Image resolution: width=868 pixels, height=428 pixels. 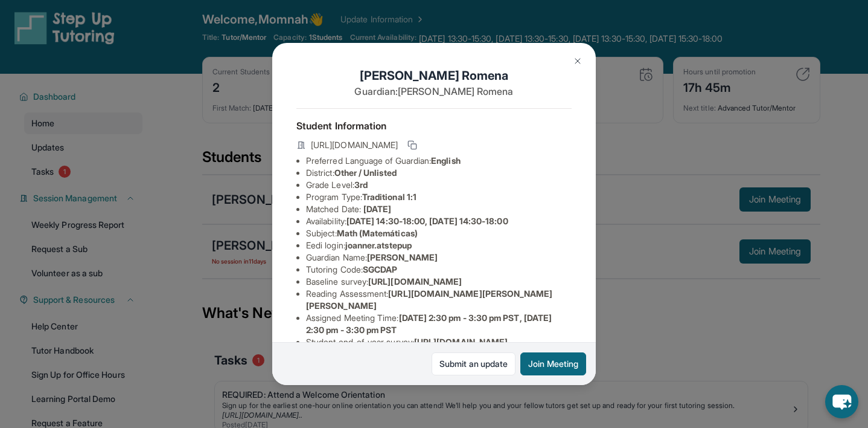 What do you see at coordinates (438, 300) in the screenshot?
I see `li: Reading Assessment :` at bounding box center [438, 300].